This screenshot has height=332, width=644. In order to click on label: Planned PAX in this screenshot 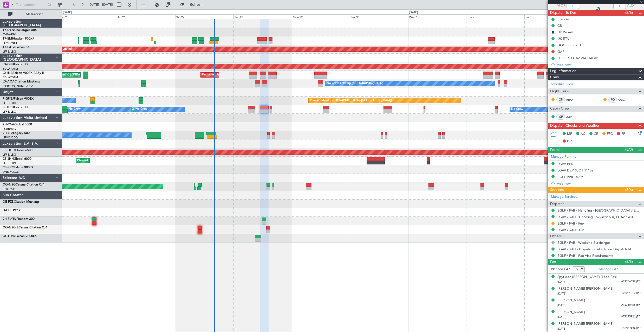, I will do `click(561, 269)`.